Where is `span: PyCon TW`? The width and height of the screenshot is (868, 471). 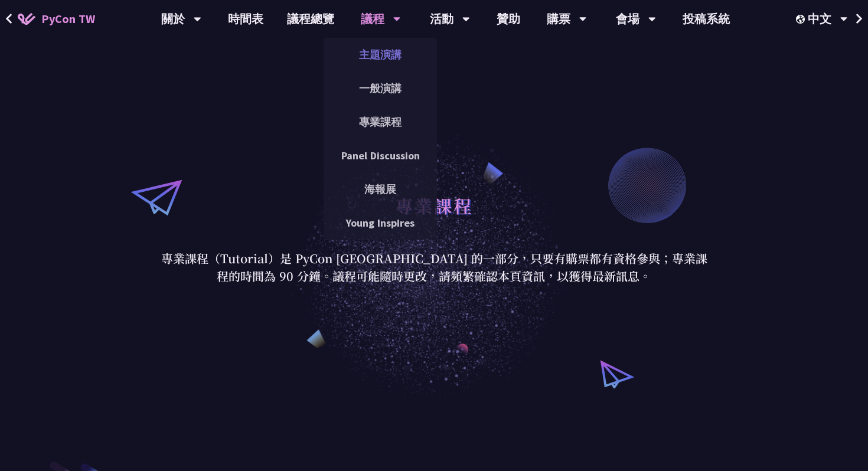
span: PyCon TW is located at coordinates (67, 19).